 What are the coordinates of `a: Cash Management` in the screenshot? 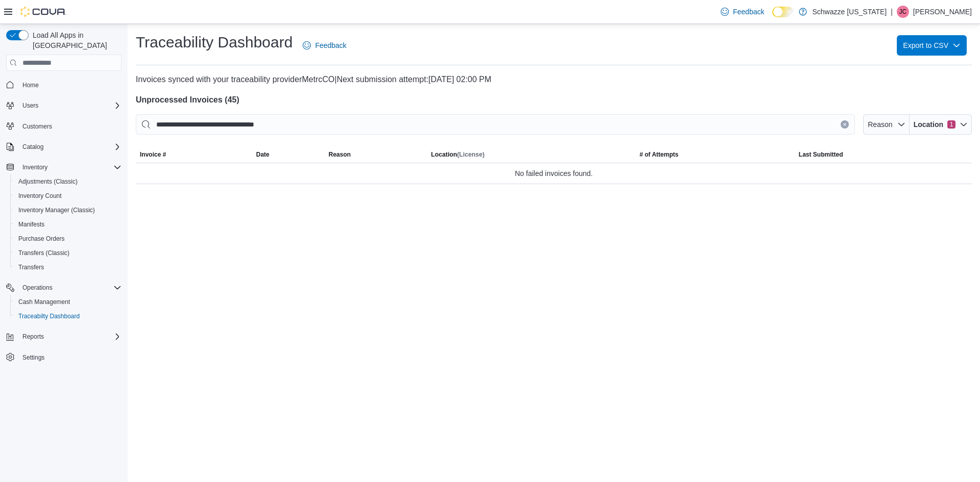 It's located at (44, 302).